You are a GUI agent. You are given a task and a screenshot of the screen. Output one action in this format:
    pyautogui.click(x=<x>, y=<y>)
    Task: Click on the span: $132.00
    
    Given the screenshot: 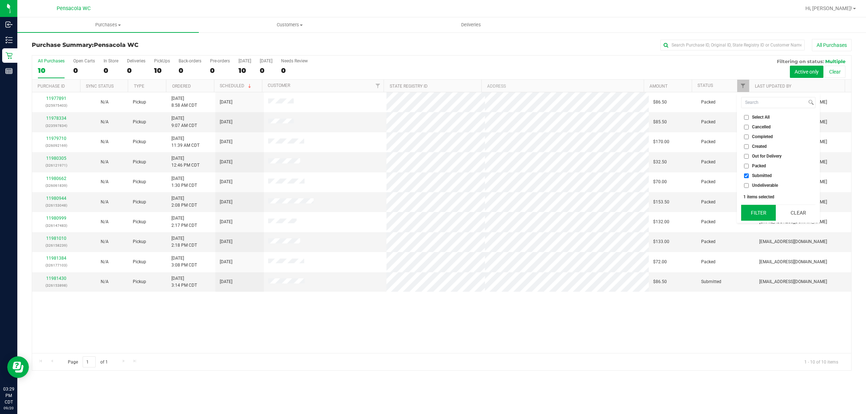 What is the action you would take?
    pyautogui.click(x=661, y=222)
    